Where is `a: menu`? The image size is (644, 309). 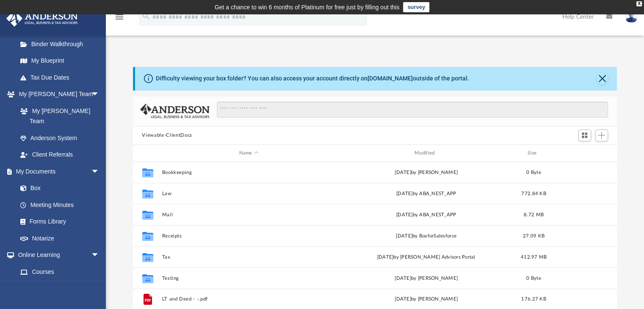
a: menu is located at coordinates (119, 19).